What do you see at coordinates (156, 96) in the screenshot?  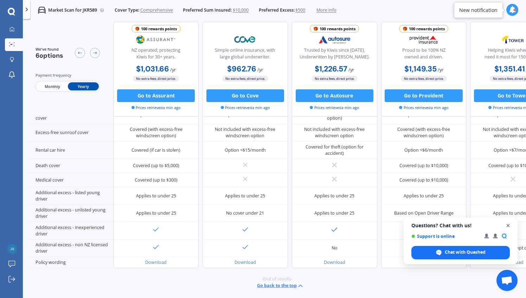 I see `button: Go to Assurant` at bounding box center [156, 96].